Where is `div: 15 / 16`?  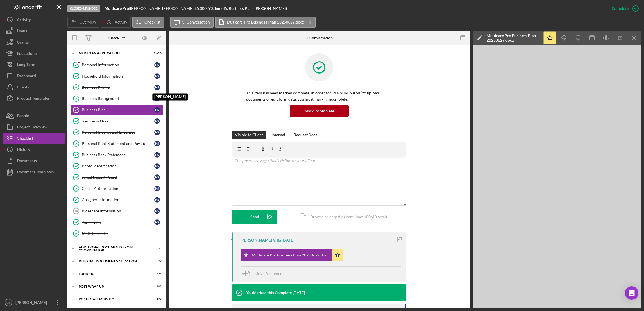
div: 15 / 16 is located at coordinates (157, 53).